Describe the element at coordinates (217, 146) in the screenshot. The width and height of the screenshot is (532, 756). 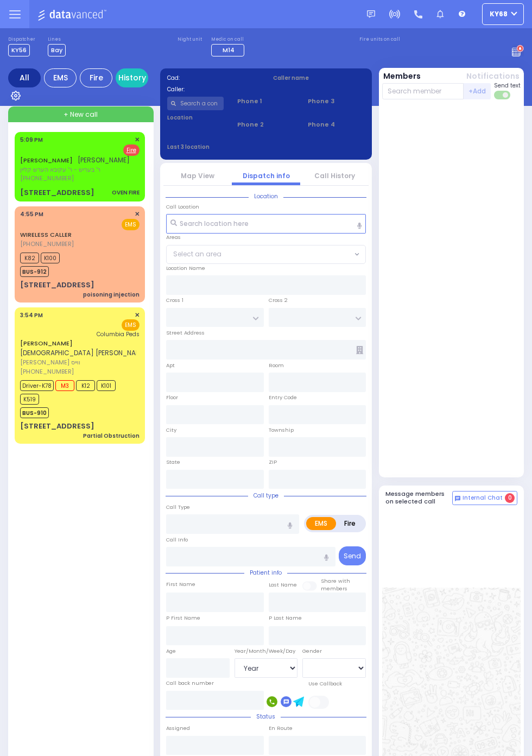
I see `label: Last 3 location` at that location.